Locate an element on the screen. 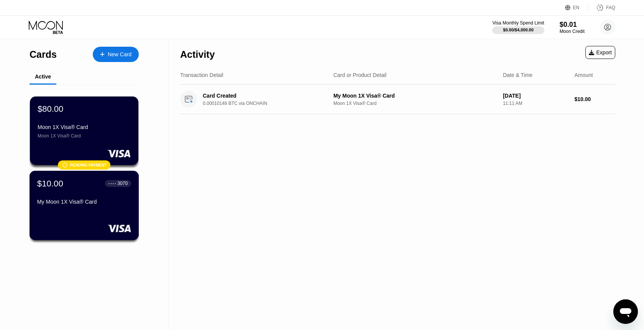 This screenshot has height=330, width=644. div: Date & Time is located at coordinates (517, 75).